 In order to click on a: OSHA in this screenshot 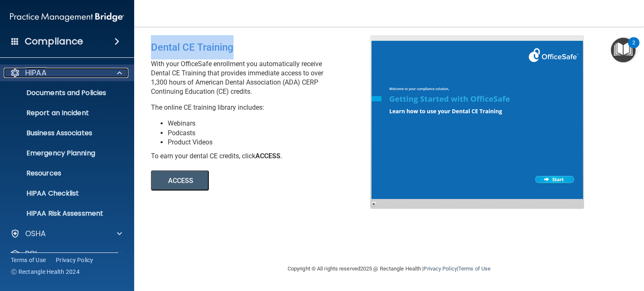, I will do `click(66, 234)`.